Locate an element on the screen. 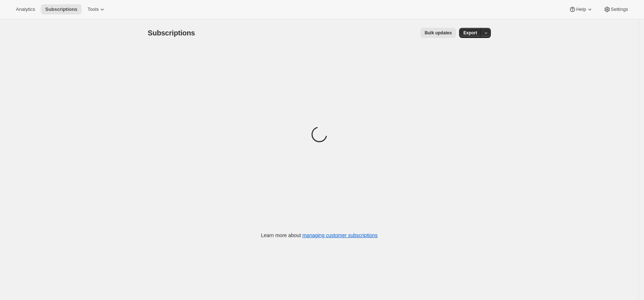  button: Analytics is located at coordinates (25, 9).